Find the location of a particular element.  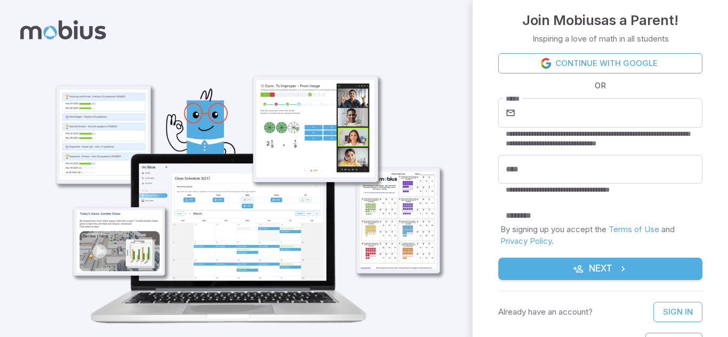

a: Terms of Use is located at coordinates (633, 229).